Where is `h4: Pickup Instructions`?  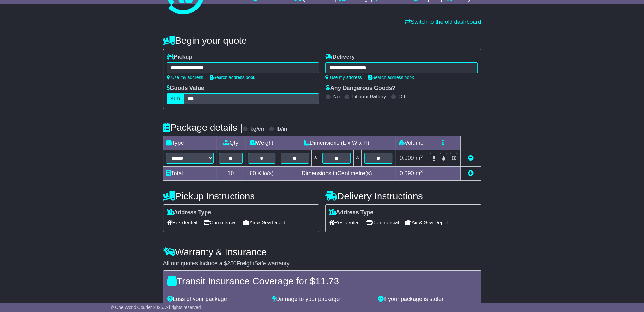
h4: Pickup Instructions is located at coordinates (241, 195).